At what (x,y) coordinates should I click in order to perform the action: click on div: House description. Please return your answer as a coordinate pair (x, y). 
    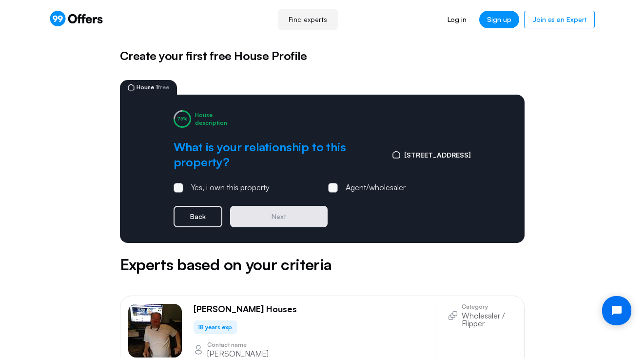
    Looking at the image, I should click on (211, 118).